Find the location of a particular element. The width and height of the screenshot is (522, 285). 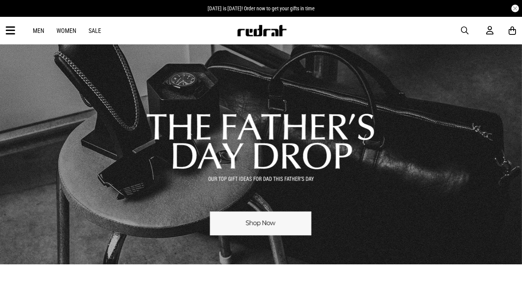

img: Redrat logo is located at coordinates (262, 31).